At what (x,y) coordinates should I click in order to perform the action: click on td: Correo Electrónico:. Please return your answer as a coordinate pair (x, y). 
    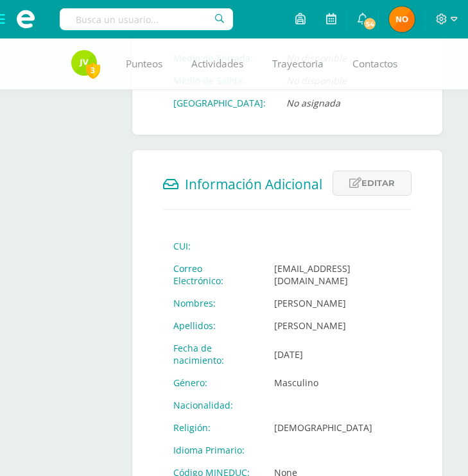
    Looking at the image, I should click on (213, 274).